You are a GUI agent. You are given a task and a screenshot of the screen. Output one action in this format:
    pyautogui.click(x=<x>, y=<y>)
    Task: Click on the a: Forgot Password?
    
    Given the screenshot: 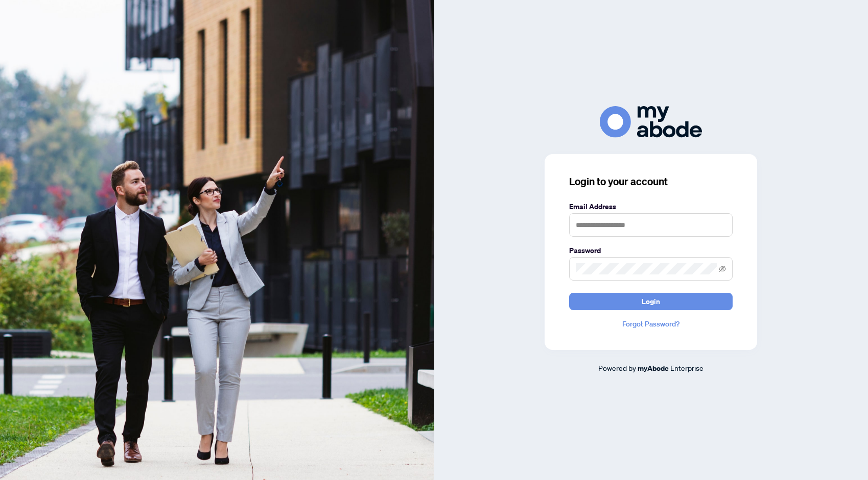 What is the action you would take?
    pyautogui.click(x=650, y=324)
    